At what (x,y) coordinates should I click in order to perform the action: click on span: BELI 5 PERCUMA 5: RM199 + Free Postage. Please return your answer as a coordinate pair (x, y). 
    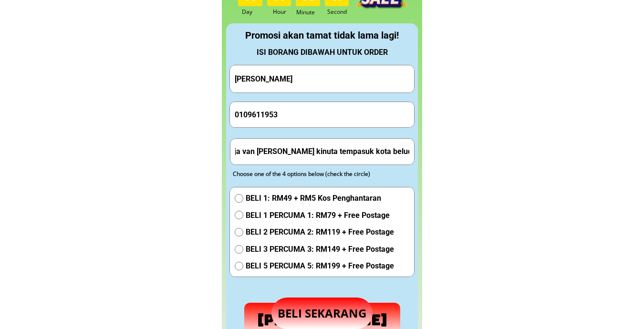
    Looking at the image, I should click on (319, 266).